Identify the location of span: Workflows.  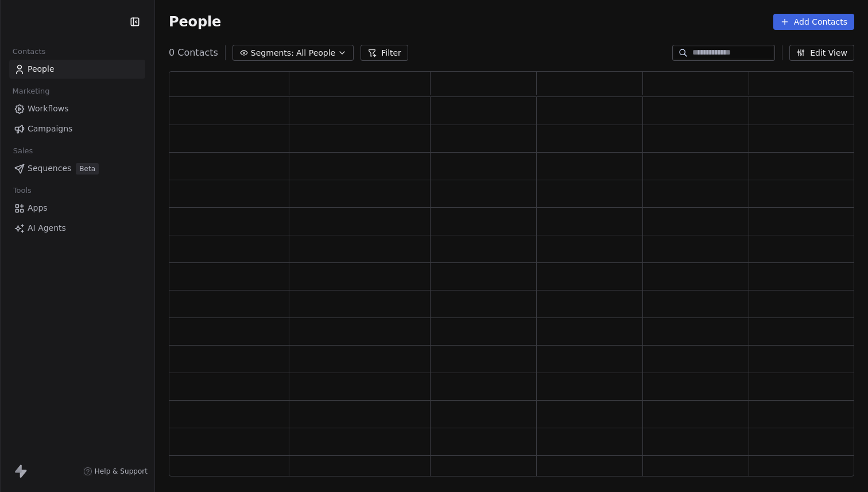
(48, 108).